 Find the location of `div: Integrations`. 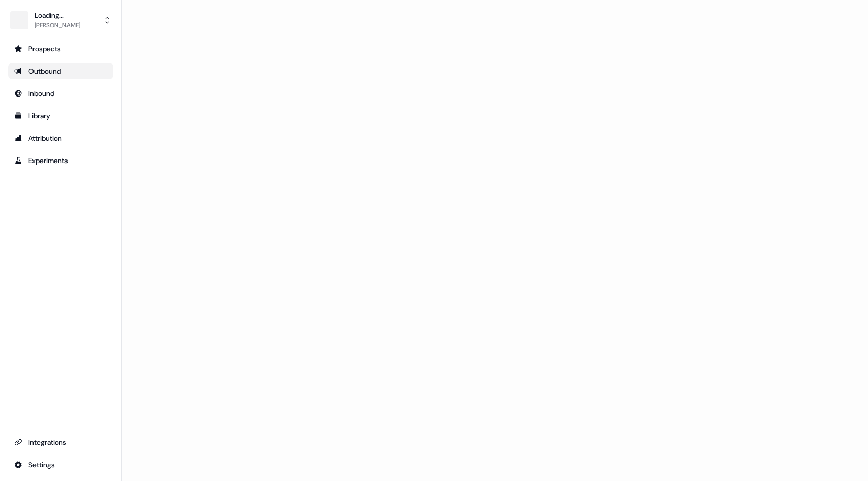

div: Integrations is located at coordinates (60, 443).